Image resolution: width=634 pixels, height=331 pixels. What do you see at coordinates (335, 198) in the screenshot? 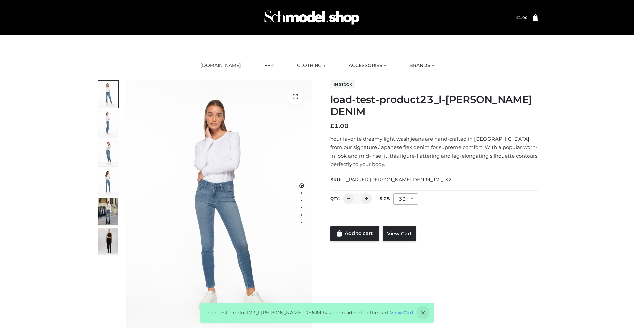
I see `label: QTY:` at bounding box center [335, 198].